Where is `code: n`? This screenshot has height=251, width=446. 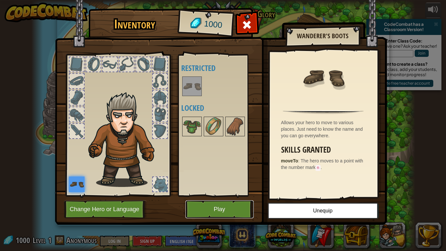 code: n is located at coordinates (318, 168).